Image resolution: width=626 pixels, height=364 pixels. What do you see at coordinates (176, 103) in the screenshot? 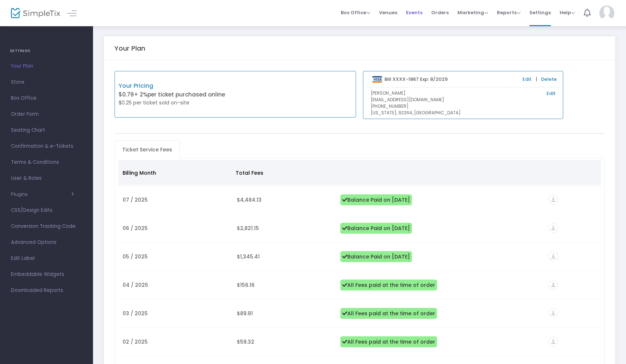
I see `p: $0.25 per ticket sold on-site` at bounding box center [176, 103].